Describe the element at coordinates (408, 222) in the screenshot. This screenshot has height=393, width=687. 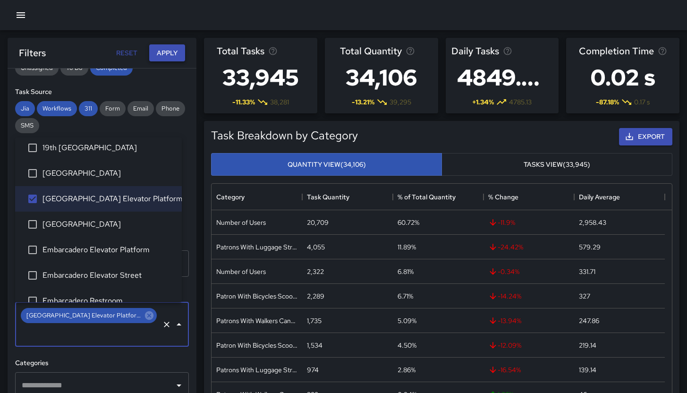
I see `div: 60.72%` at that location.